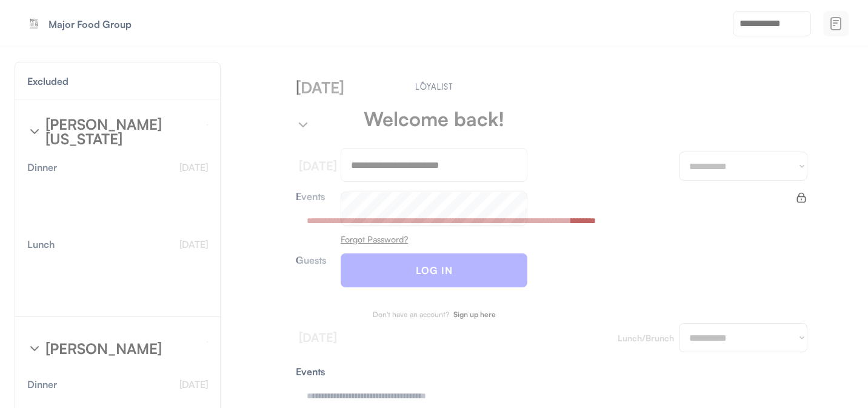 The image size is (868, 408). Describe the element at coordinates (374, 239) in the screenshot. I see `u: Forgot Password?` at that location.